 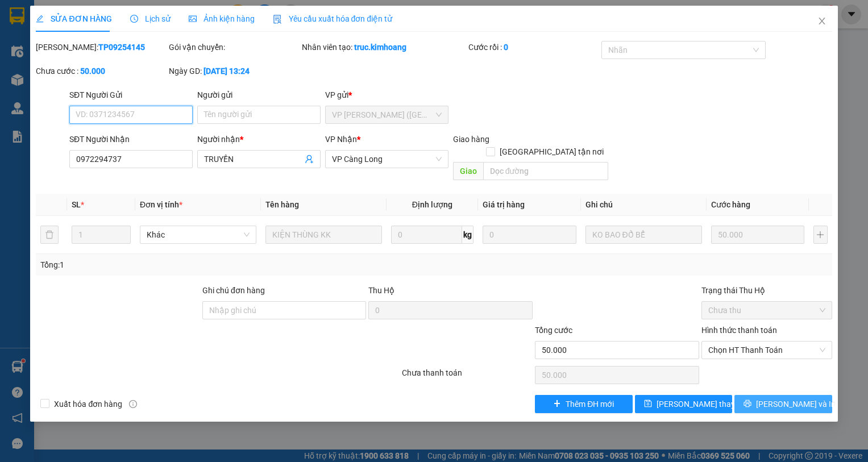 What do you see at coordinates (85, 11) in the screenshot?
I see `strong: BIÊN NHẬN GỬI HÀNG` at bounding box center [85, 11].